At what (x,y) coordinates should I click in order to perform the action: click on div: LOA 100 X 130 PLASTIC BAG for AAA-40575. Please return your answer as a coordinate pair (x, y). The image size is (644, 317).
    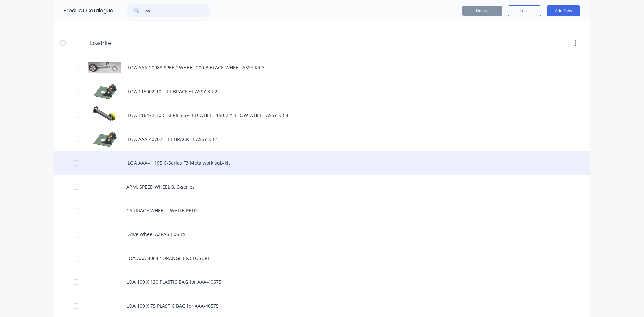
    Looking at the image, I should click on (322, 282).